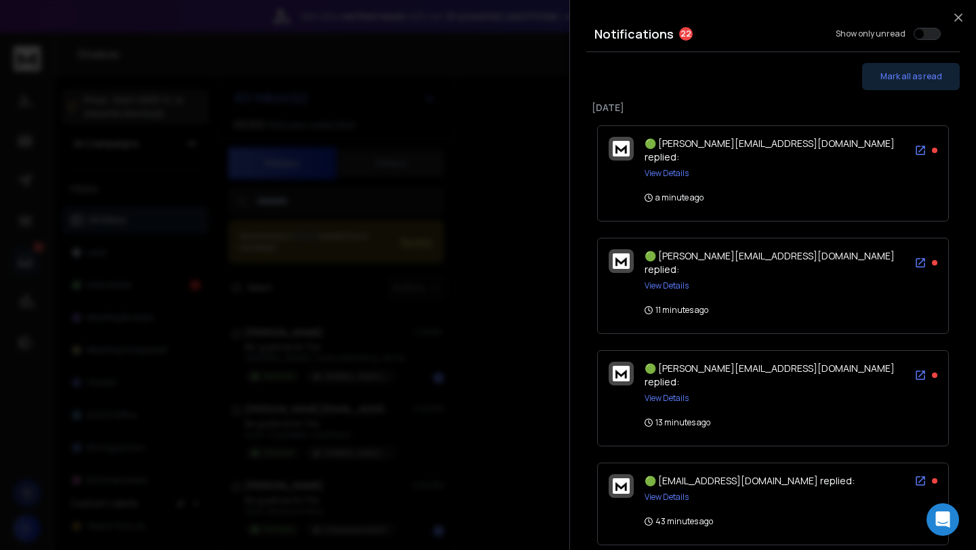  I want to click on p: 11 minutes ago, so click(676, 310).